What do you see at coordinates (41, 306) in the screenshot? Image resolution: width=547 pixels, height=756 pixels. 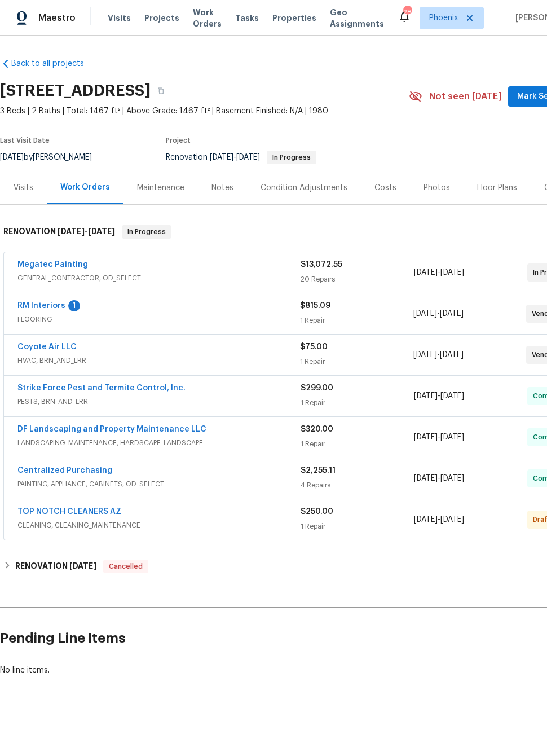 I see `a: RM Interiors` at bounding box center [41, 306].